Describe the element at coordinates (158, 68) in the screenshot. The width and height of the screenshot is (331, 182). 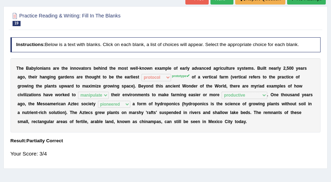
I see `b: x` at that location.